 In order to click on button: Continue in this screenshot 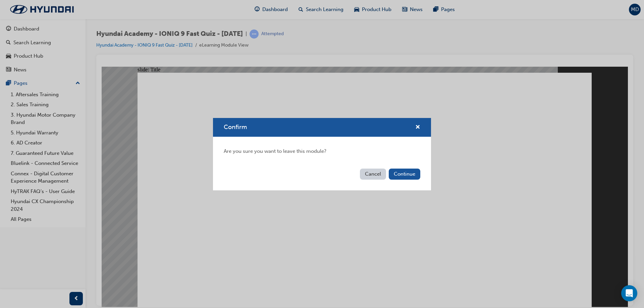, I will do `click(404, 174)`.